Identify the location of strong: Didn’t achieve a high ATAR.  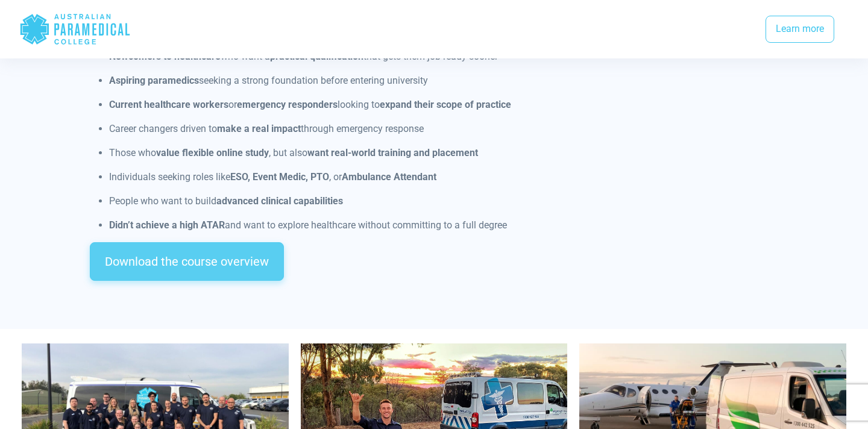
(167, 225).